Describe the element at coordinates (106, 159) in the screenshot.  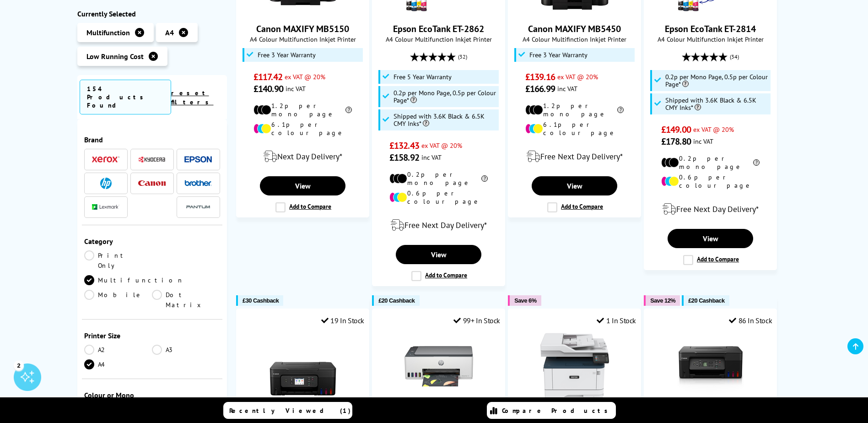
I see `img: Xerox` at that location.